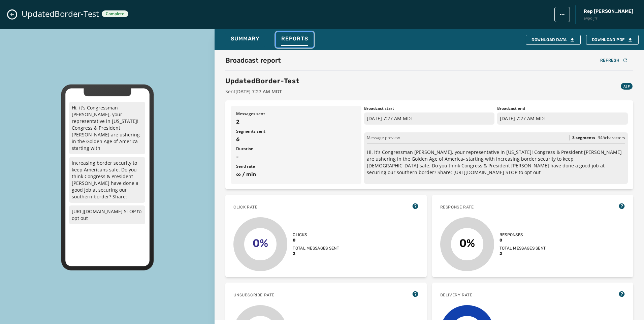 The image size is (644, 324). Describe the element at coordinates (296, 166) in the screenshot. I see `span: Send rate` at that location.